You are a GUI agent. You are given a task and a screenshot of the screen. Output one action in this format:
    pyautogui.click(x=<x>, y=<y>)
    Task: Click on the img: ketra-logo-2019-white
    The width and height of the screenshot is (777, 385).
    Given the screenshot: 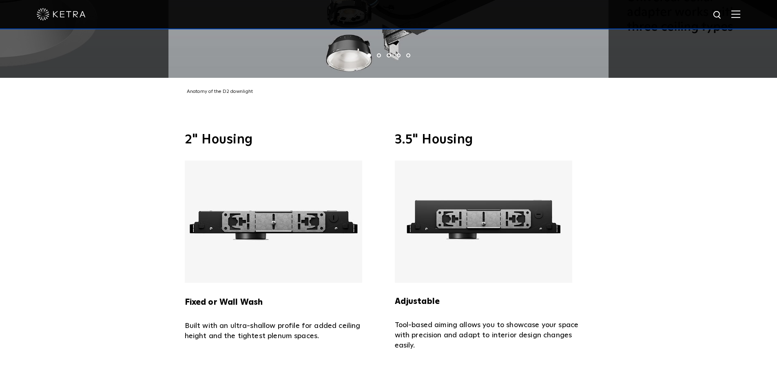 What is the action you would take?
    pyautogui.click(x=61, y=14)
    